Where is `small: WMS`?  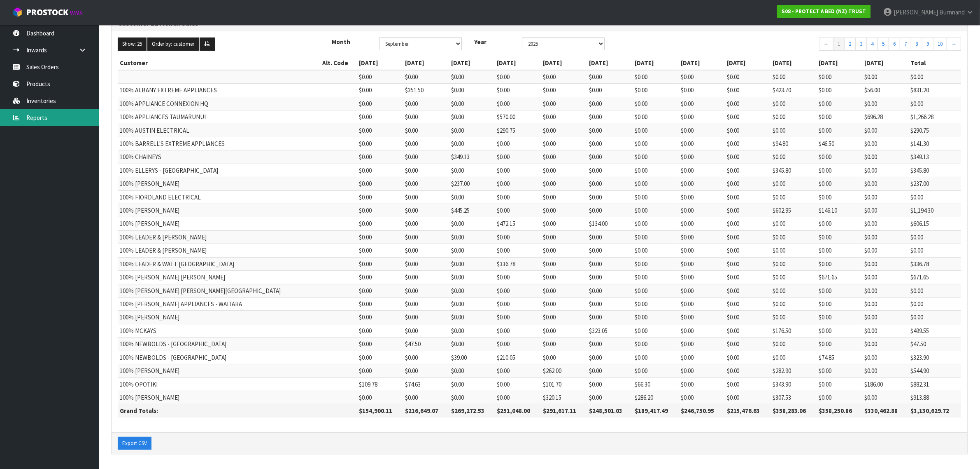
small: WMS is located at coordinates (76, 13).